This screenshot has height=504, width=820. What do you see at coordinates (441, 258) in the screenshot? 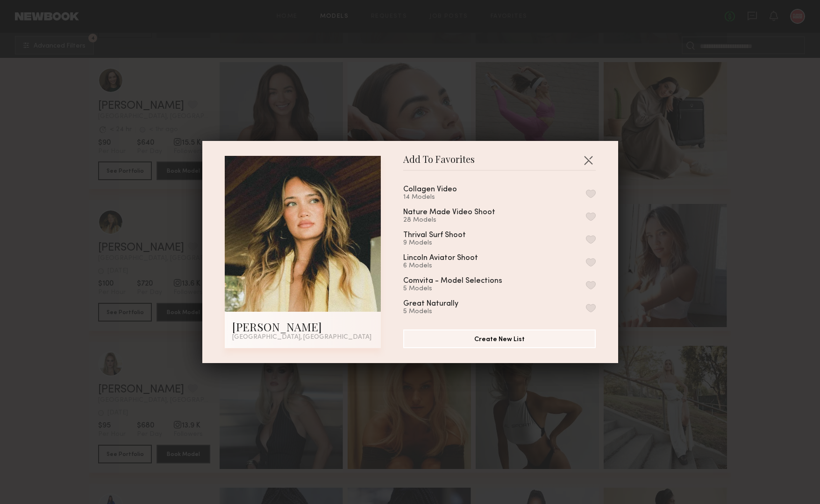
I see `div: Lincoln Aviator Shoot` at bounding box center [441, 258].